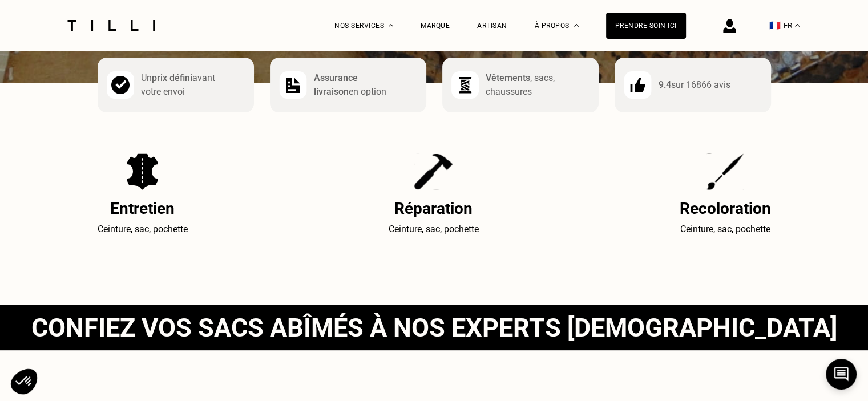 Image resolution: width=868 pixels, height=401 pixels. Describe the element at coordinates (434, 172) in the screenshot. I see `img: Réparation` at that location.